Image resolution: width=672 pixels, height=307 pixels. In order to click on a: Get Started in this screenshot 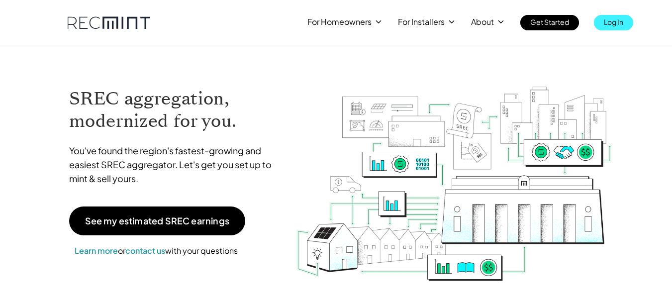, I will do `click(549, 22)`.